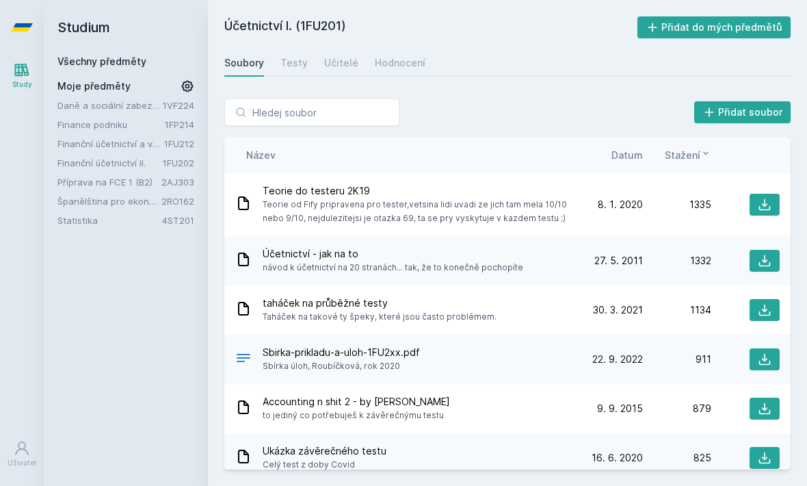 The height and width of the screenshot is (486, 807). What do you see at coordinates (179, 124) in the screenshot?
I see `a: 1FP214` at bounding box center [179, 124].